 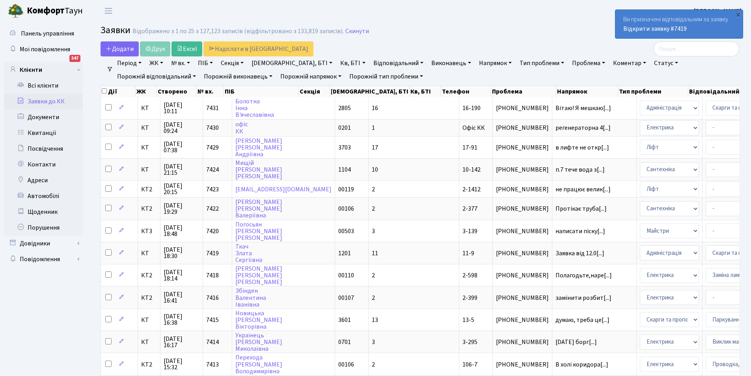 I want to click on span: 3601, so click(x=345, y=320).